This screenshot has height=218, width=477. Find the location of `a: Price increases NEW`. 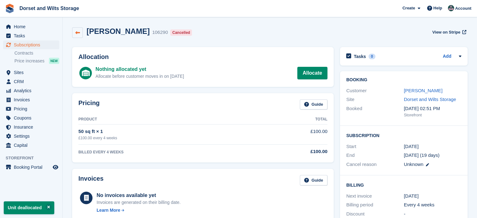

a: Price increases NEW is located at coordinates (37, 61).